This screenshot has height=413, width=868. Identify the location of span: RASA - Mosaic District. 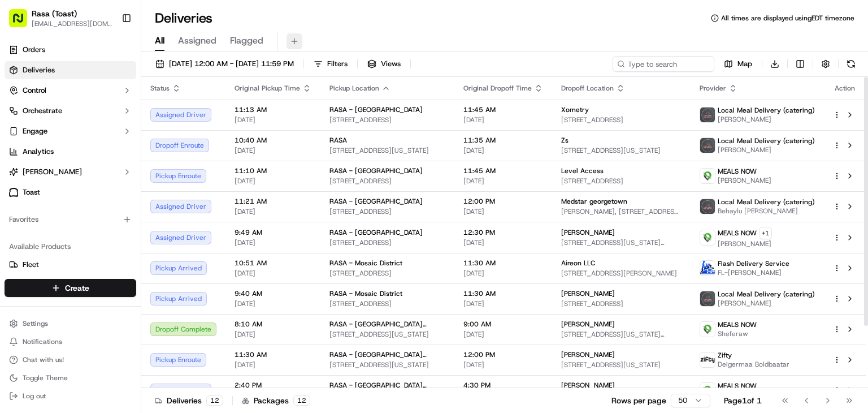
(366, 293).